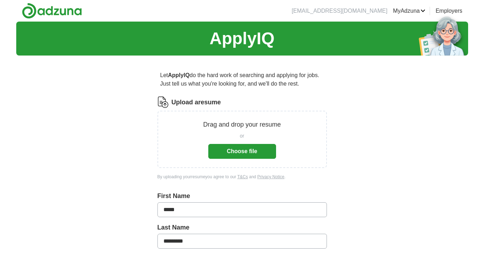 Image resolution: width=484 pixels, height=261 pixels. What do you see at coordinates (242, 79) in the screenshot?
I see `p: Let do the hard work of searching and applying for jobs. Just tell us what you're looking for, an...` at bounding box center [242, 79].